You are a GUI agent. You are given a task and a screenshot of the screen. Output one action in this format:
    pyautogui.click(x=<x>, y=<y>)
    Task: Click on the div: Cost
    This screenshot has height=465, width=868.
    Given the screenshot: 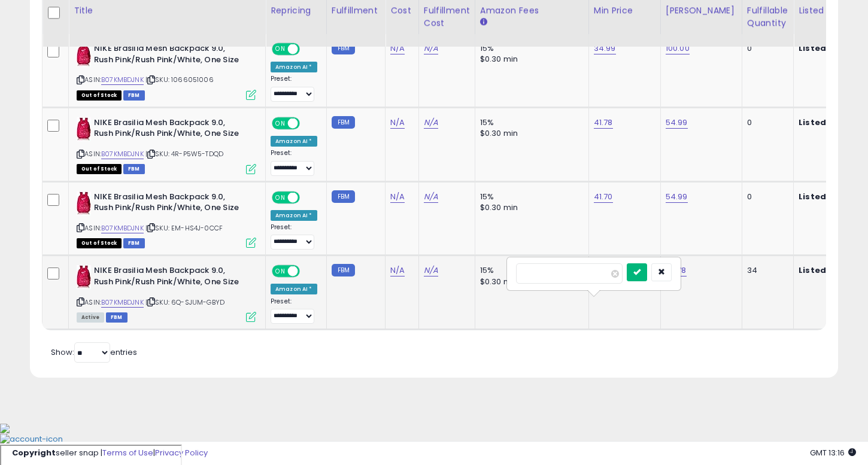 What is the action you would take?
    pyautogui.click(x=402, y=10)
    